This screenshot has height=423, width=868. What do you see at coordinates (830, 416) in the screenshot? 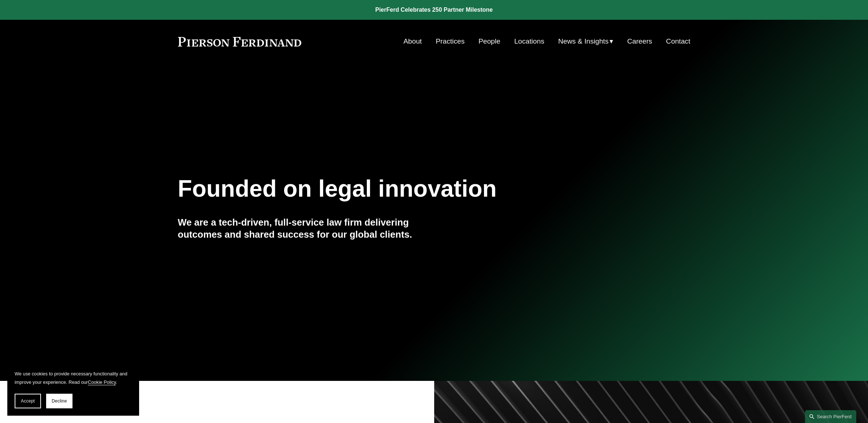
I see `a: Search this site` at bounding box center [830, 416].